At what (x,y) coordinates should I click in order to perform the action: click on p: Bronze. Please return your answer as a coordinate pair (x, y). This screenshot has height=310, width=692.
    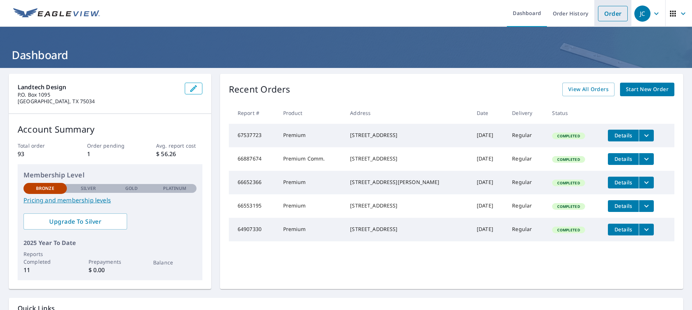
    Looking at the image, I should click on (45, 188).